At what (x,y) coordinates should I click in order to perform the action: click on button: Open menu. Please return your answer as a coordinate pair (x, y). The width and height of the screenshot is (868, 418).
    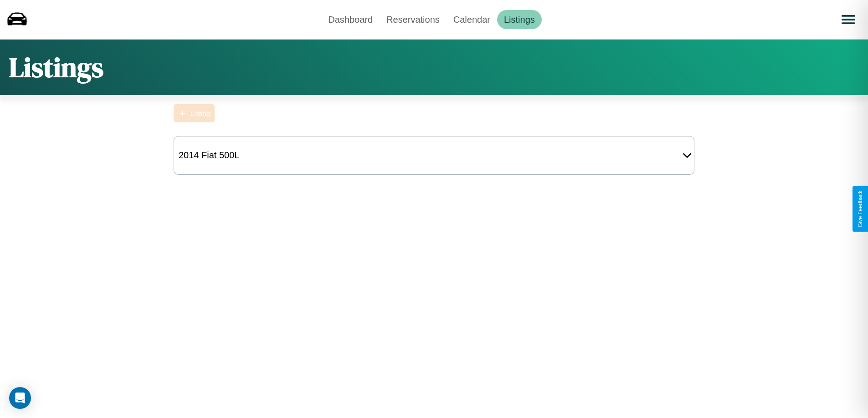
    Looking at the image, I should click on (848, 19).